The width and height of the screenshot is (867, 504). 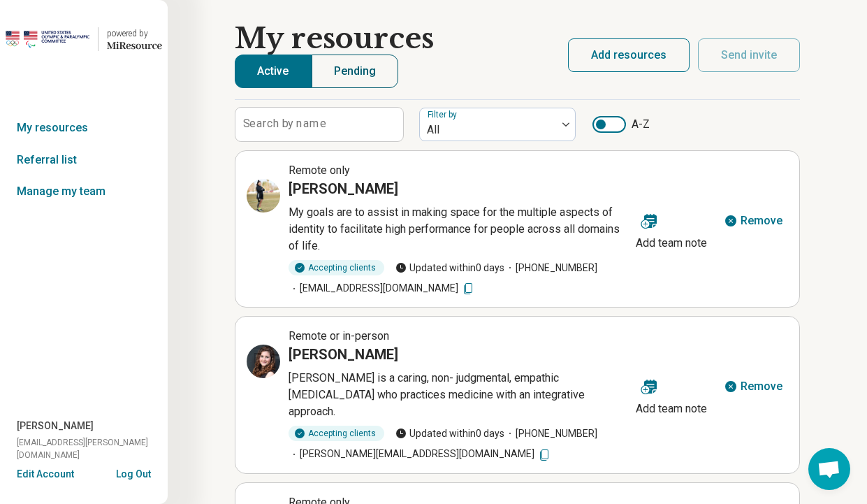 I want to click on div: powered by, so click(x=134, y=34).